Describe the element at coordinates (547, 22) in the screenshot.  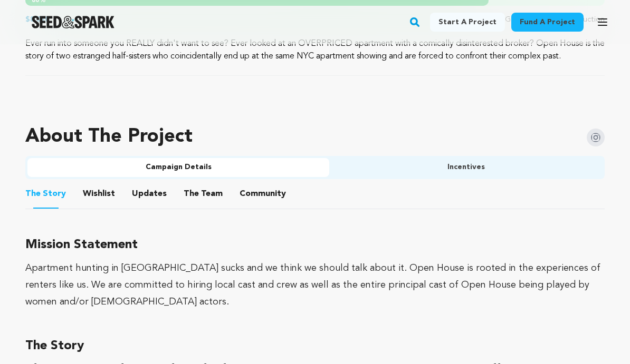
I see `a: Fund a project` at that location.